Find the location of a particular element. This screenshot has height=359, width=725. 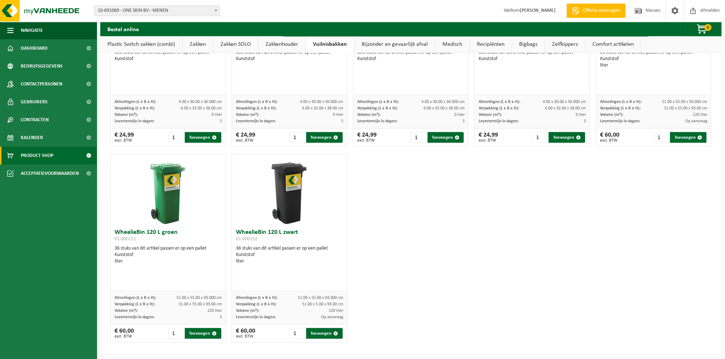

span: Offerte aanvragen is located at coordinates (601, 11).